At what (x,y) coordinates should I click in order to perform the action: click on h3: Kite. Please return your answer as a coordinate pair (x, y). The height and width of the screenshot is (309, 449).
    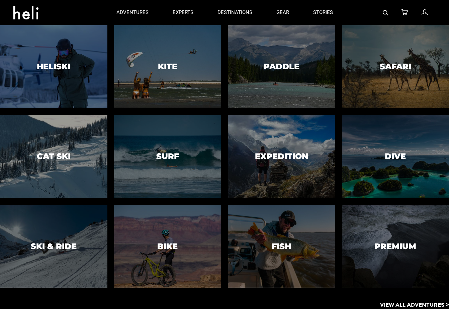
    Looking at the image, I should click on (168, 67).